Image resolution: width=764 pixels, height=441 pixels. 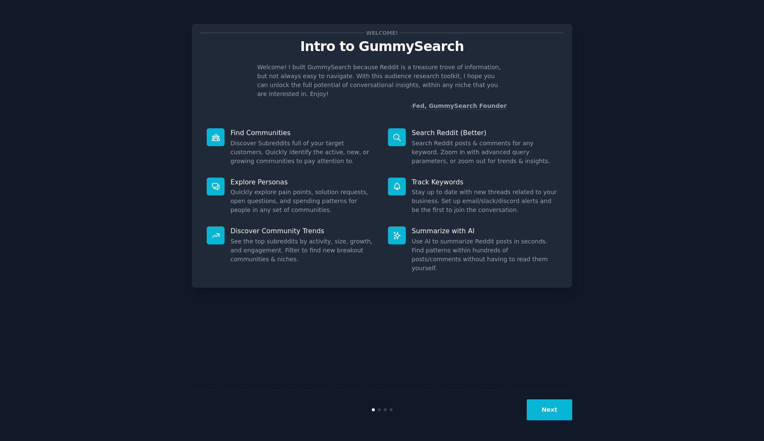 What do you see at coordinates (484, 255) in the screenshot?
I see `dd: Use AI to summarize Reddit posts in seconds. Find patterns within hundreds of posts/comments with...` at bounding box center [484, 255].